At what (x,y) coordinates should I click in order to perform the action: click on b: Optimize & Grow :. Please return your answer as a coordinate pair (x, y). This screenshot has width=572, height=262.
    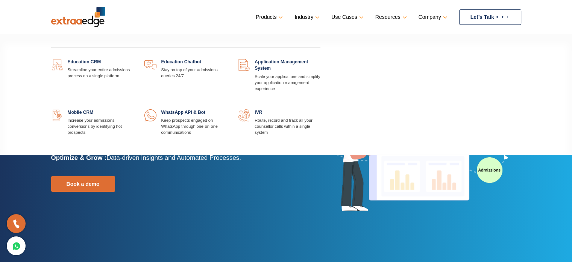
    Looking at the image, I should click on (79, 157).